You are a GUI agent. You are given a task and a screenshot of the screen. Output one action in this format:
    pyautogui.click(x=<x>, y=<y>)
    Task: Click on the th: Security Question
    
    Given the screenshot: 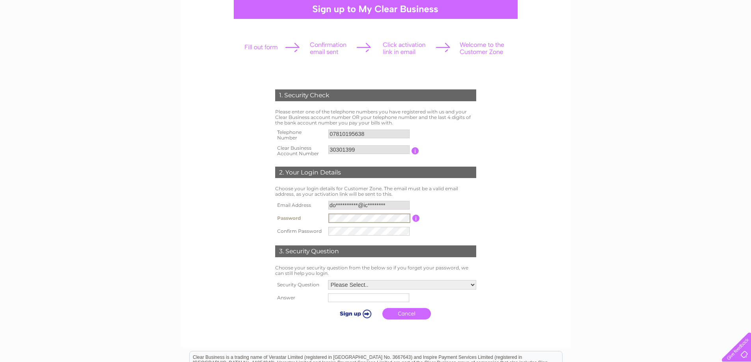 What is the action you would take?
    pyautogui.click(x=299, y=285)
    